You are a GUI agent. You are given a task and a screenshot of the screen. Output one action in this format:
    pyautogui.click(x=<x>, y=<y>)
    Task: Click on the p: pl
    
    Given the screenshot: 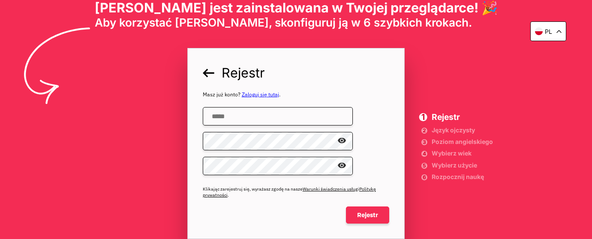 What is the action you would take?
    pyautogui.click(x=549, y=31)
    